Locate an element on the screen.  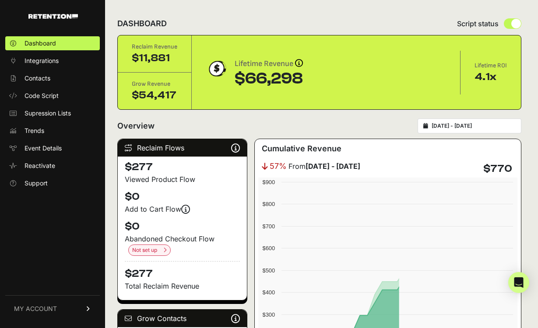
div: Lifetime ROI is located at coordinates (491, 66).